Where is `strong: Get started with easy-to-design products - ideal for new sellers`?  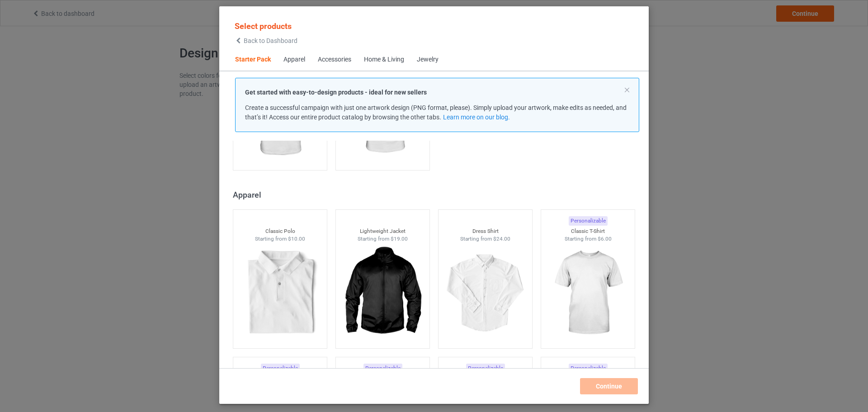
strong: Get started with easy-to-design products - ideal for new sellers is located at coordinates (336, 92).